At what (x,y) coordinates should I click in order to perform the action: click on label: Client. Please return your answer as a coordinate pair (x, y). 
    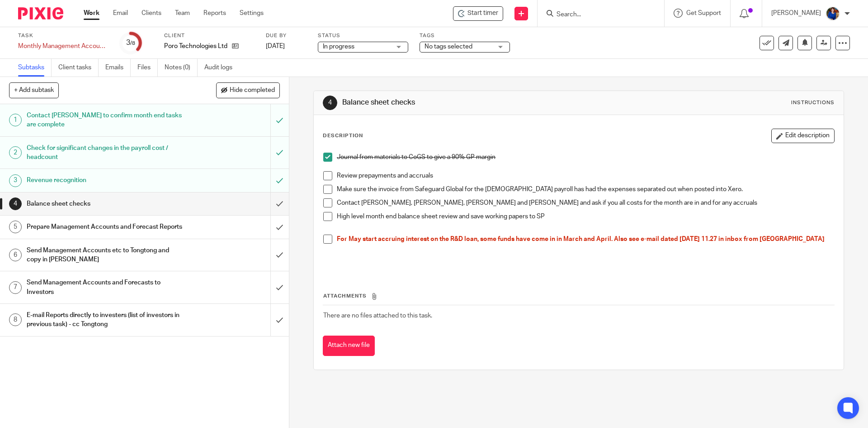
    Looking at the image, I should click on (209, 35).